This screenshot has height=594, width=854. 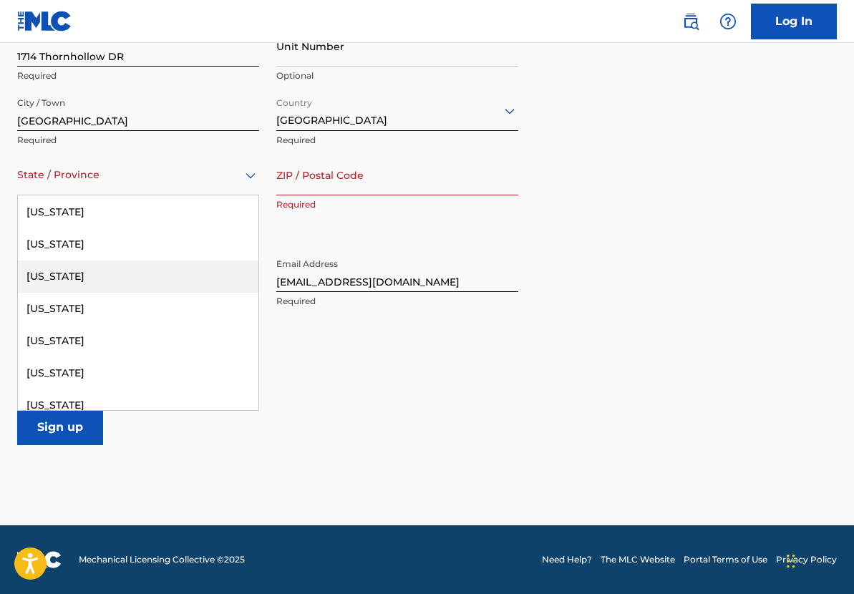 I want to click on img: search, so click(x=691, y=21).